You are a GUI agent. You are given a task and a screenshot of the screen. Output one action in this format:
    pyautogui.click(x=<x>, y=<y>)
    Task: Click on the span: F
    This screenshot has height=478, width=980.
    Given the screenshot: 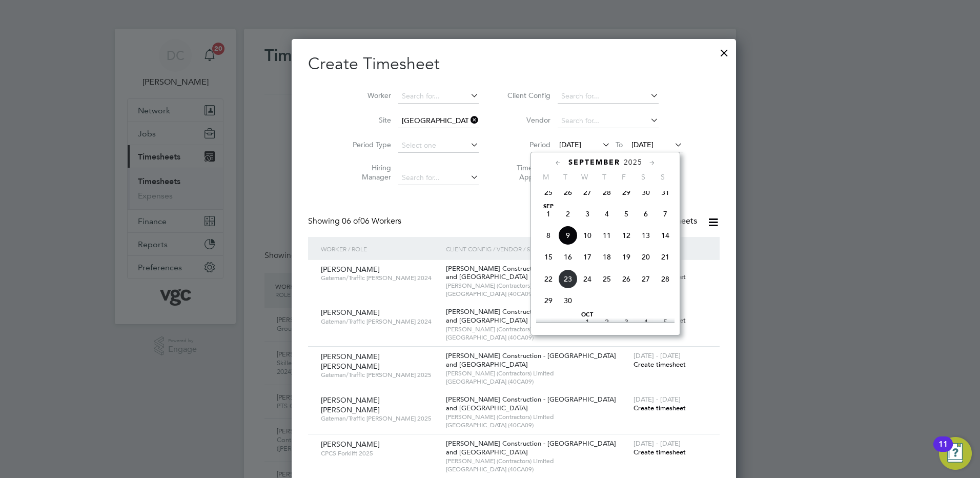 What is the action you would take?
    pyautogui.click(x=624, y=177)
    